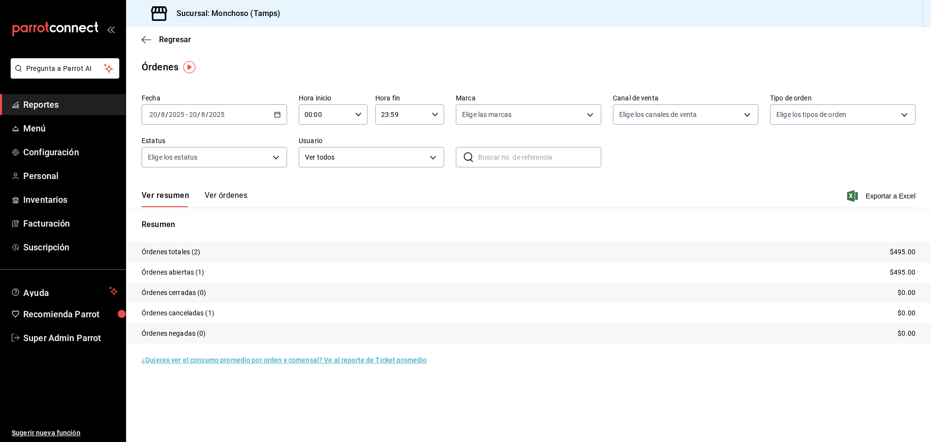 Image resolution: width=931 pixels, height=442 pixels. I want to click on span: Elige las marcas, so click(487, 114).